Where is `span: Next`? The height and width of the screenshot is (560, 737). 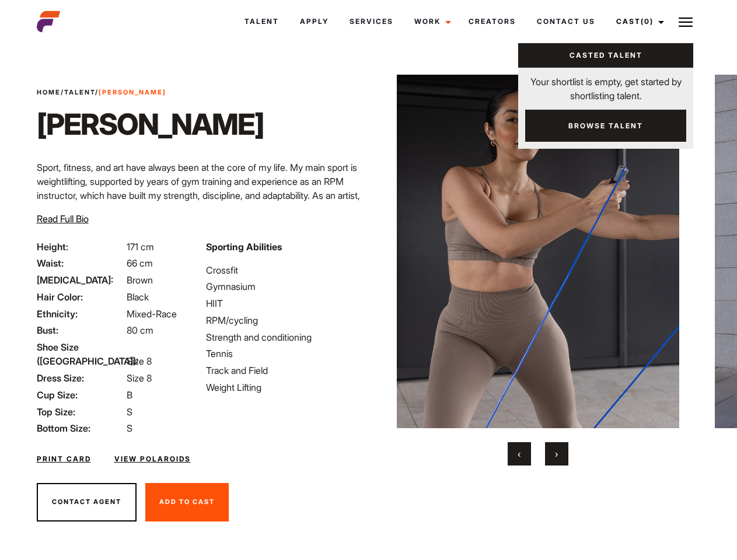
span: Next is located at coordinates (556, 454).